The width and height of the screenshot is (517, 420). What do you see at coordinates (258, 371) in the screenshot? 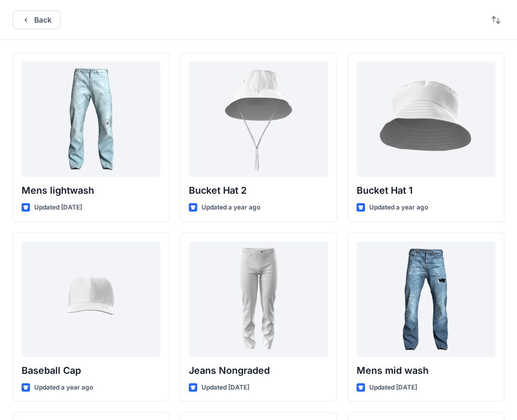
I see `p: Jeans Nongraded` at bounding box center [258, 371].